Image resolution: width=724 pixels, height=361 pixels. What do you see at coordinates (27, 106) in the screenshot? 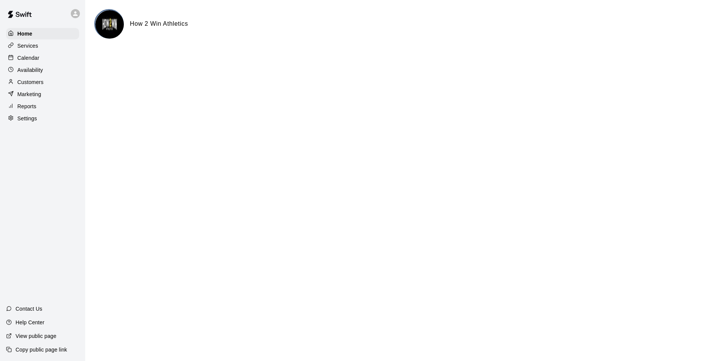
I see `p: Reports` at bounding box center [27, 106].